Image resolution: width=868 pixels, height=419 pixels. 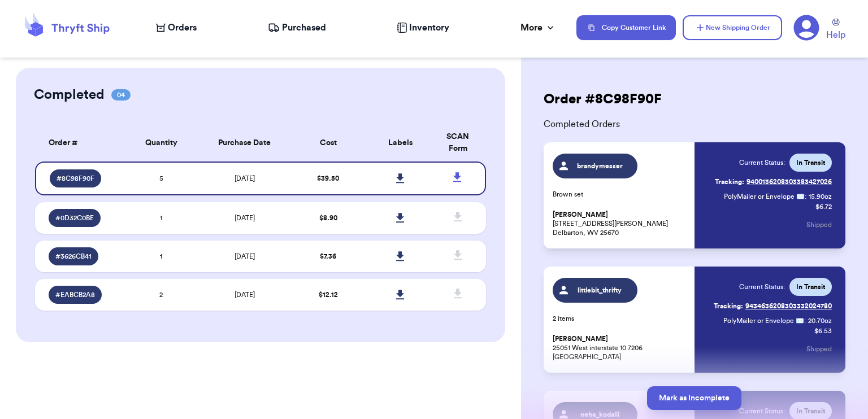 What do you see at coordinates (836, 30) in the screenshot?
I see `a: Help` at bounding box center [836, 30].